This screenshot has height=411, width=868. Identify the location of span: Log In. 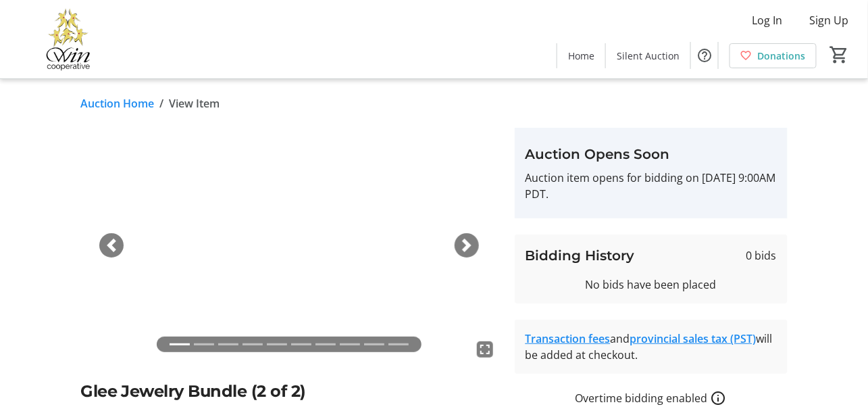
(768, 21).